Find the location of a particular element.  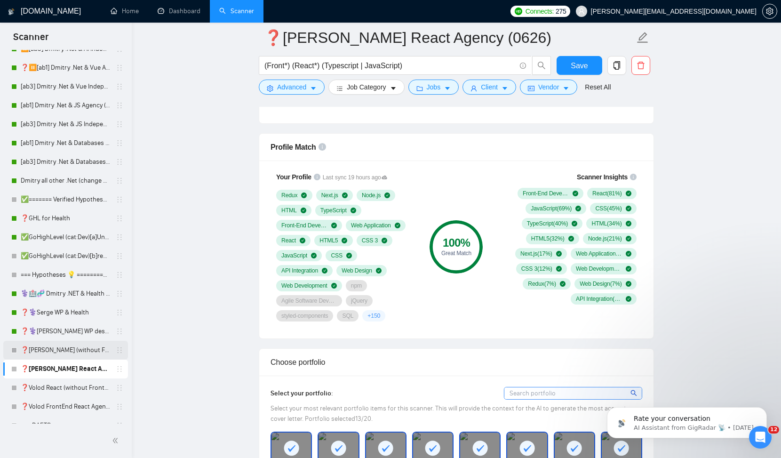

a: searchScanner is located at coordinates (237, 11).